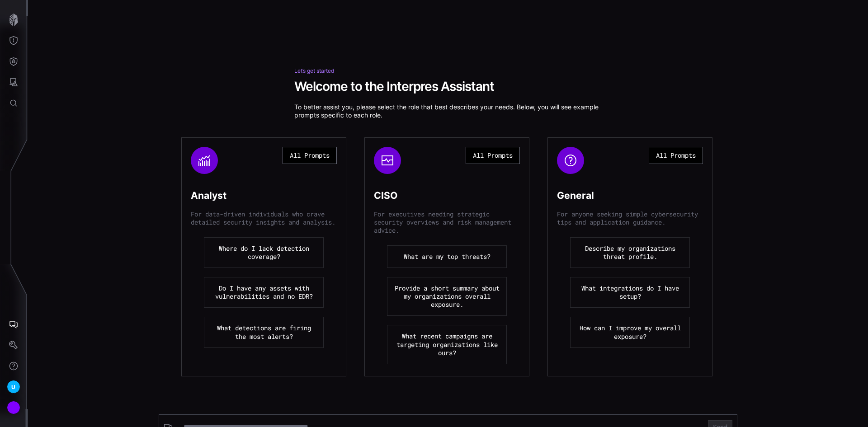 The width and height of the screenshot is (868, 427). I want to click on a: What integrations do I have setup?, so click(630, 292).